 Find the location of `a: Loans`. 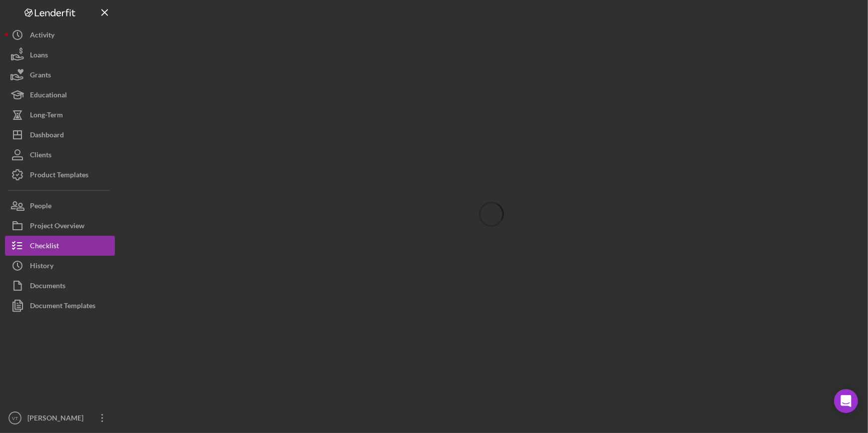

a: Loans is located at coordinates (60, 55).